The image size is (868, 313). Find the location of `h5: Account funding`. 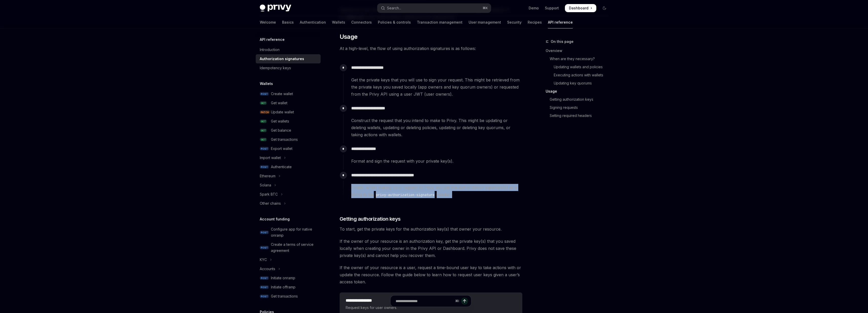

h5: Account funding is located at coordinates (275, 219).